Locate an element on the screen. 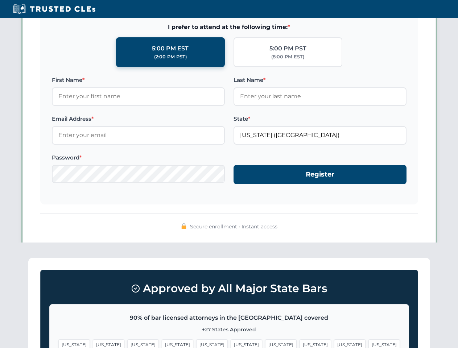 The width and height of the screenshot is (458, 348). label: Password is located at coordinates (138, 158).